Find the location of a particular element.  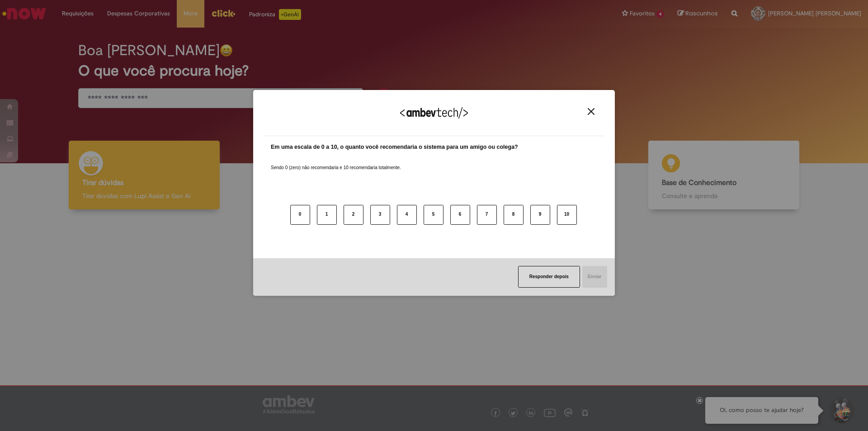

label: Em uma escala de 0 a 10, o quanto você recomendaria o sistema para um amigo ou colega? is located at coordinates (394, 147).